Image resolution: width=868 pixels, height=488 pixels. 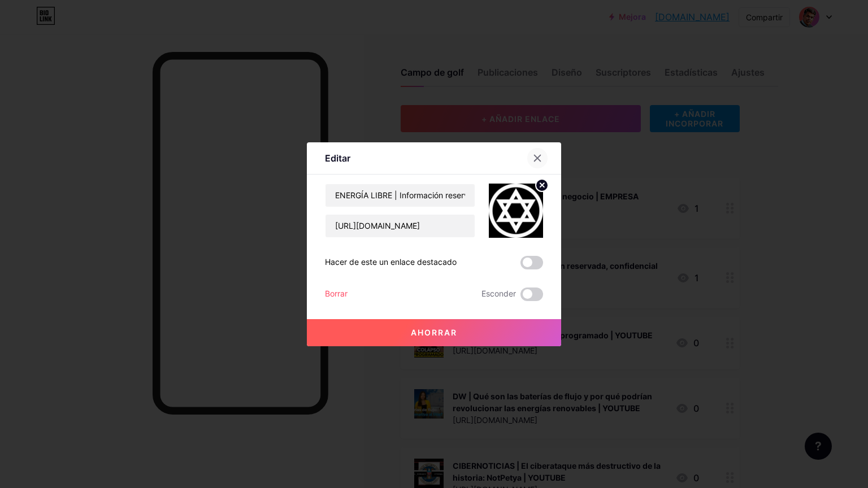 I want to click on font: Borrar, so click(x=336, y=293).